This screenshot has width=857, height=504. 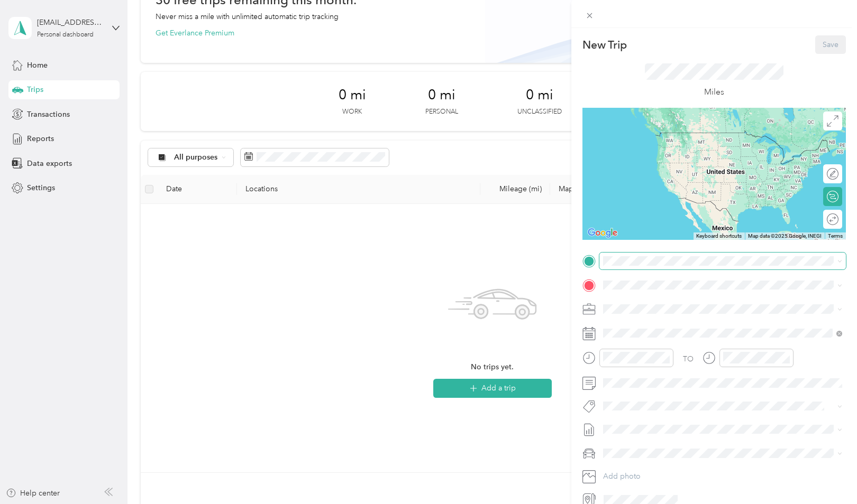 What do you see at coordinates (835, 236) in the screenshot?
I see `a: Terms (opens in new tab)` at bounding box center [835, 236].